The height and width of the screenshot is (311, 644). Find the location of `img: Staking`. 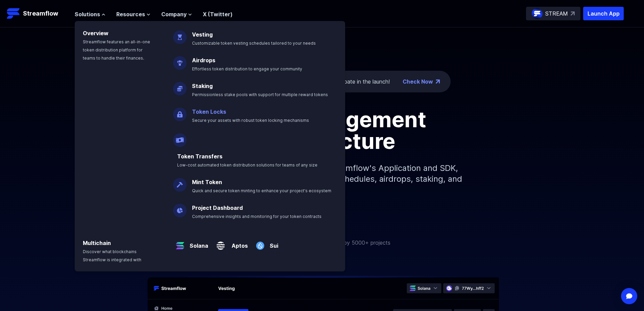

img: Staking is located at coordinates (180, 86).